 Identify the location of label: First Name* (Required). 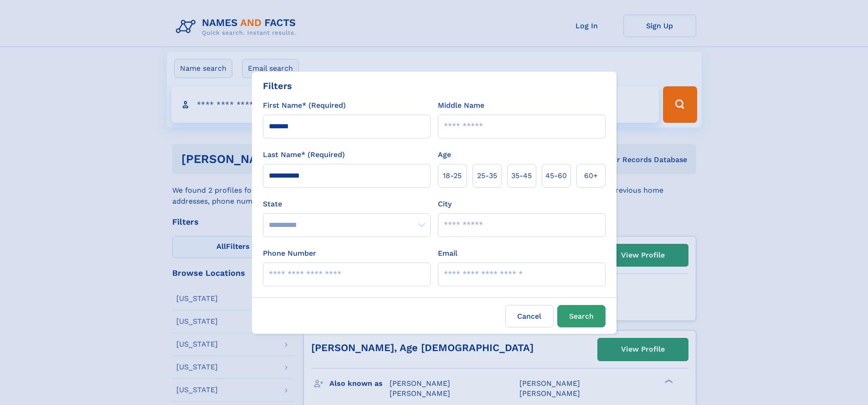
(304, 105).